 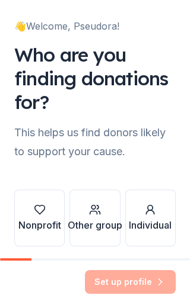 What do you see at coordinates (95, 142) in the screenshot?
I see `div: This helps us find donors likely to support your cause.` at bounding box center [95, 142].